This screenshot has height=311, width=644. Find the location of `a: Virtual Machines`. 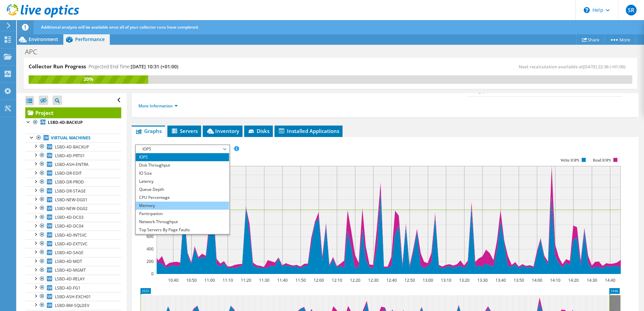

a: Virtual Machines is located at coordinates (73, 138).